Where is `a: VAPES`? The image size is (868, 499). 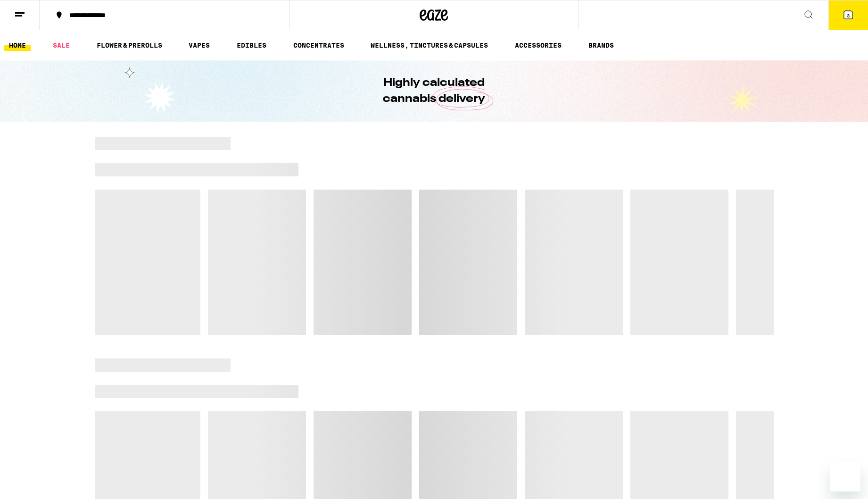 a: VAPES is located at coordinates (199, 45).